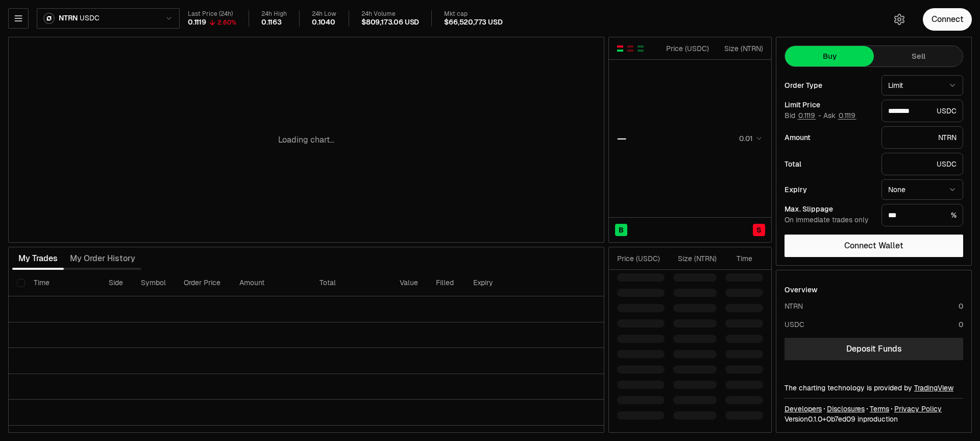 Image resolution: width=980 pixels, height=441 pixels. What do you see at coordinates (829, 138) in the screenshot?
I see `div: Amount` at bounding box center [829, 138].